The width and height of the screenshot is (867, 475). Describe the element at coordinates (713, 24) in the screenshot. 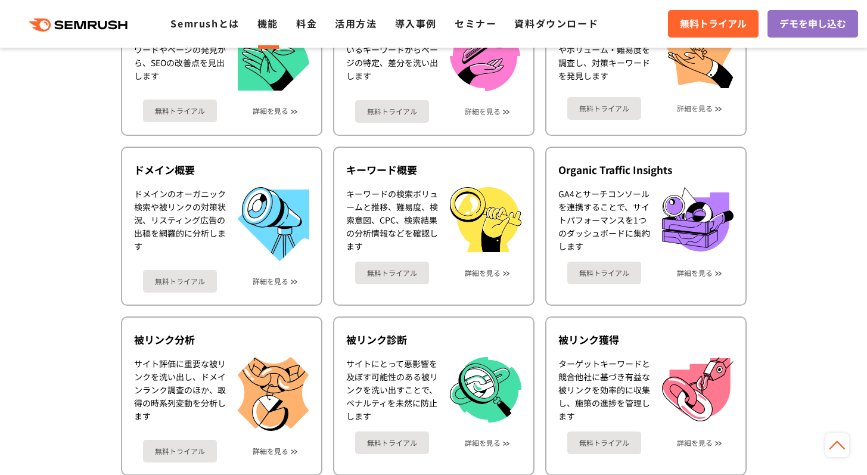

I see `span: 無料トライアル` at that location.